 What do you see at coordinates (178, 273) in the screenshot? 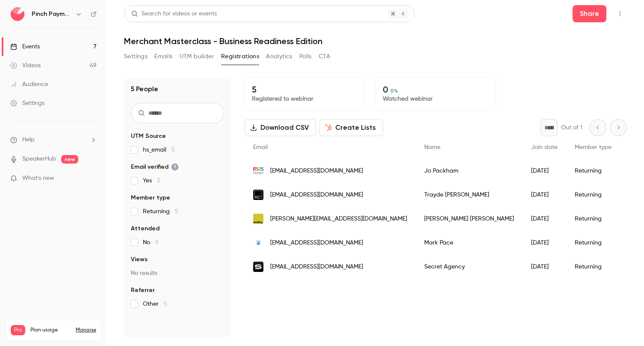
I see `p: No results` at bounding box center [178, 273].